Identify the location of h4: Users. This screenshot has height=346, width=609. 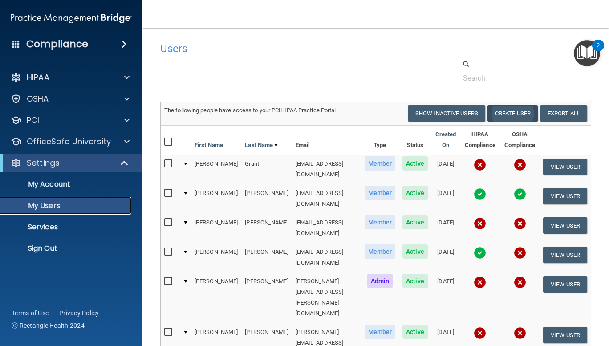
(283, 49).